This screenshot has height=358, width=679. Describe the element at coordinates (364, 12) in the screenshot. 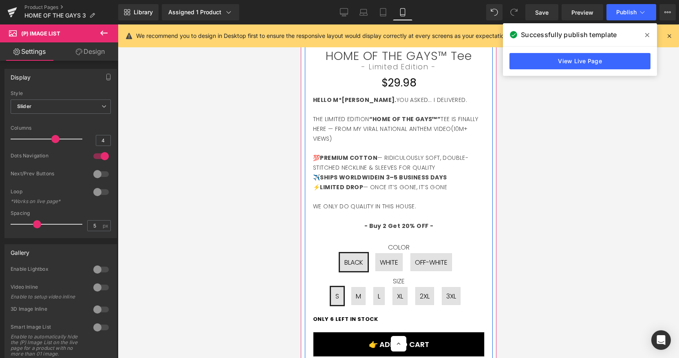

I see `a: Laptop` at that location.